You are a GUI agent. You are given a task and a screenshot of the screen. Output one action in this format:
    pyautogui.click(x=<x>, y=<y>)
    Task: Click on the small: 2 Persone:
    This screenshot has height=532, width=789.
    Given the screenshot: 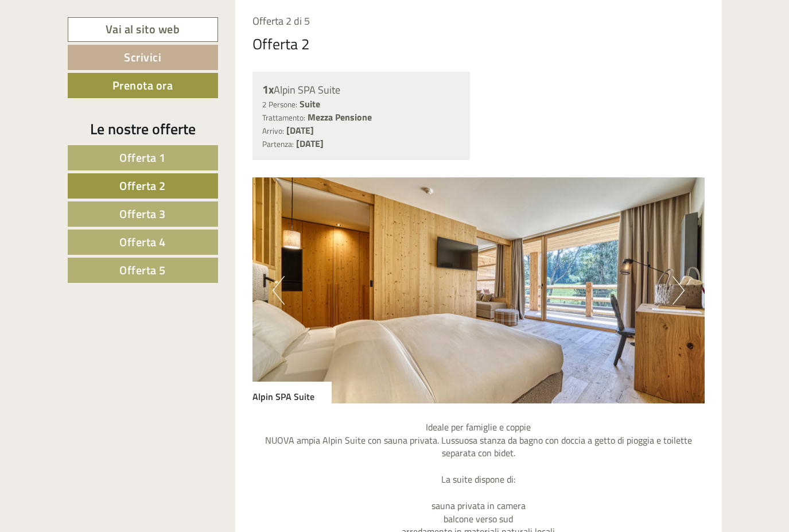 What is the action you would take?
    pyautogui.click(x=279, y=105)
    